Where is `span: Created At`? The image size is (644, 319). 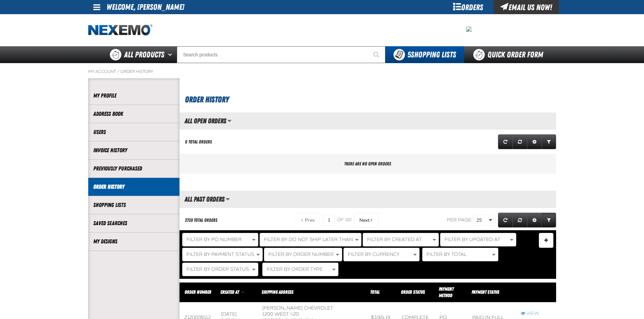
span: Created At is located at coordinates (229, 292).